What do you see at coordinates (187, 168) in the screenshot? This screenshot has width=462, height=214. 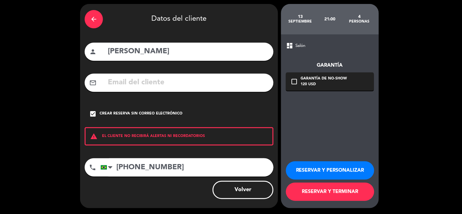 I see `input: Número de teléfono...` at bounding box center [187, 168].